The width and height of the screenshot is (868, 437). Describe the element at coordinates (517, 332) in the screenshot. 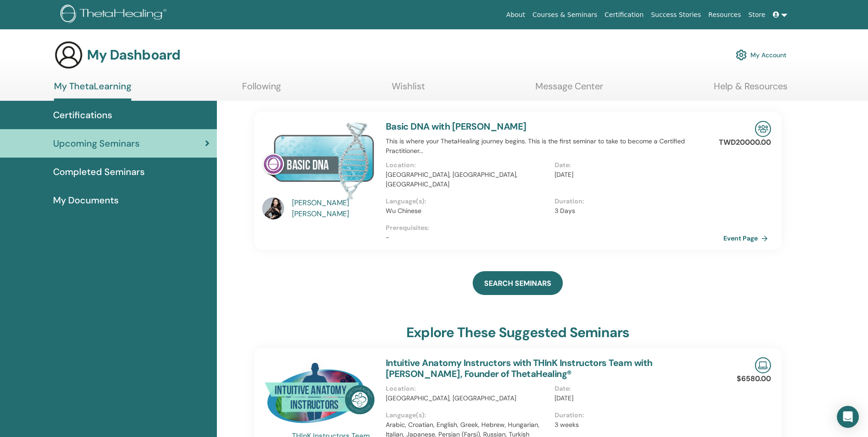

I see `h3: explore these suggested seminars` at that location.